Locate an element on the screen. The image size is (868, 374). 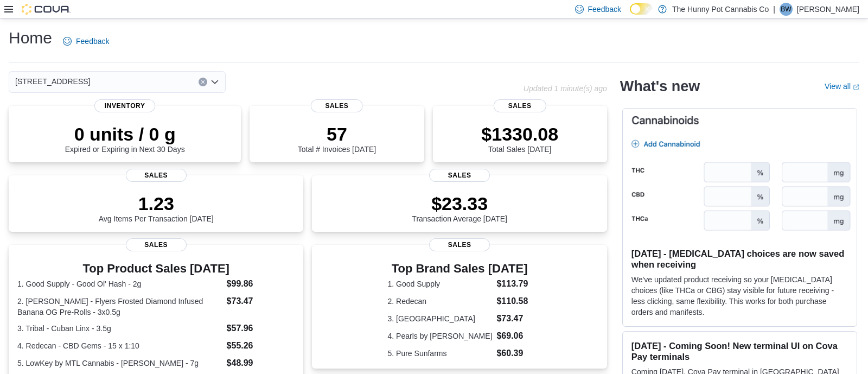
dt: 3. Tribal - Cuban Linx - 3.5g is located at coordinates (120, 328).